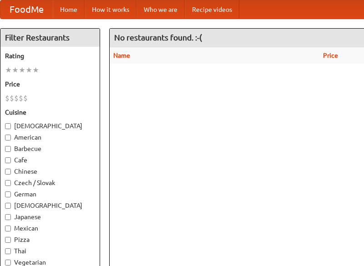 This screenshot has width=364, height=266. What do you see at coordinates (212, 10) in the screenshot?
I see `a: Recipe videos` at bounding box center [212, 10].